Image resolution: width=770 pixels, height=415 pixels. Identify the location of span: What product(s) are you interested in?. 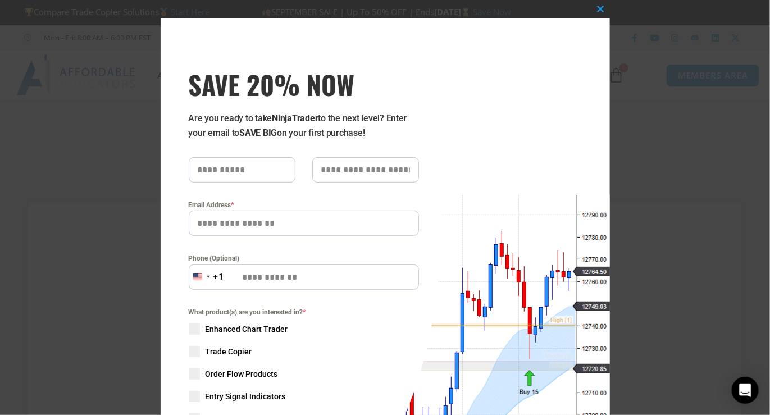
(304, 312).